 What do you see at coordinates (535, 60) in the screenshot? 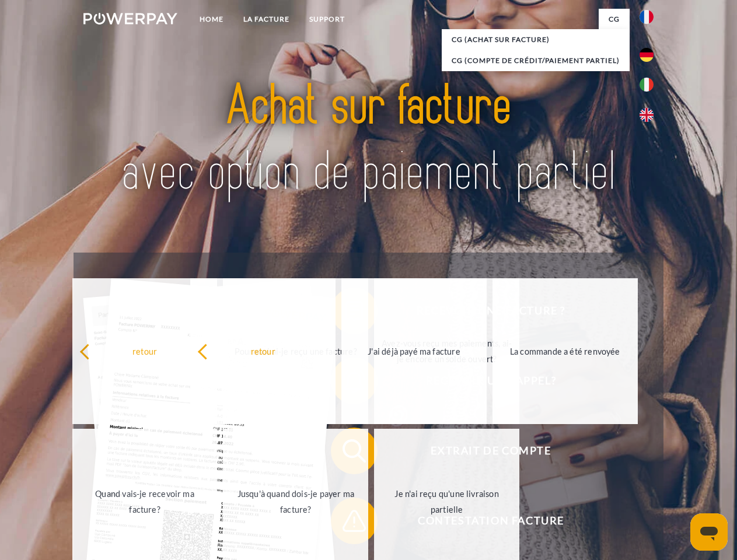
I see `a: CG (Compte de crédit/paiement partiel)` at bounding box center [535, 60].